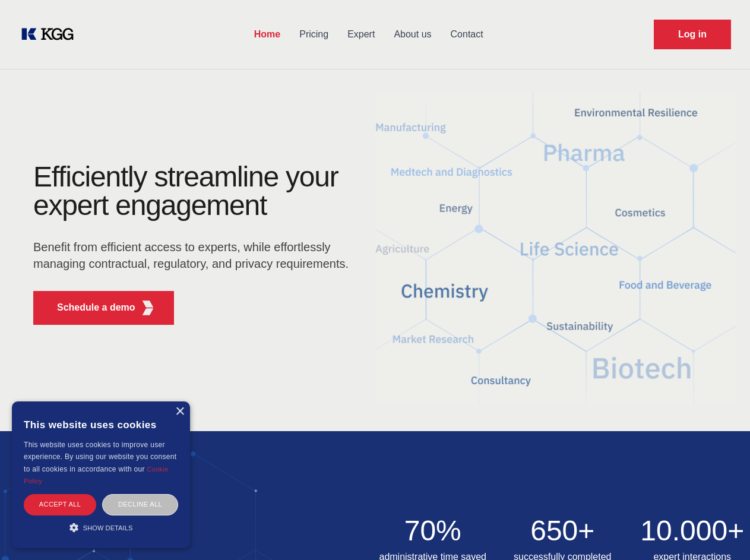 This screenshot has width=750, height=560. I want to click on a: Home, so click(267, 34).